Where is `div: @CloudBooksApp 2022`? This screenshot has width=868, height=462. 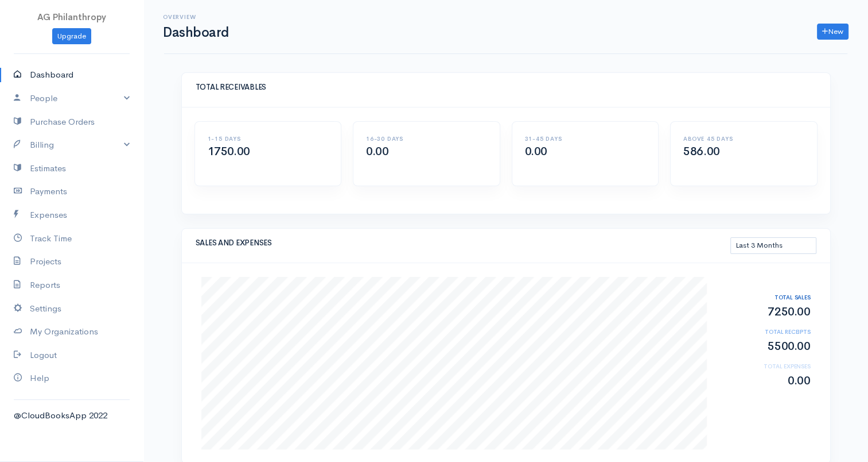
div: @CloudBooksApp 2022 is located at coordinates (72, 415).